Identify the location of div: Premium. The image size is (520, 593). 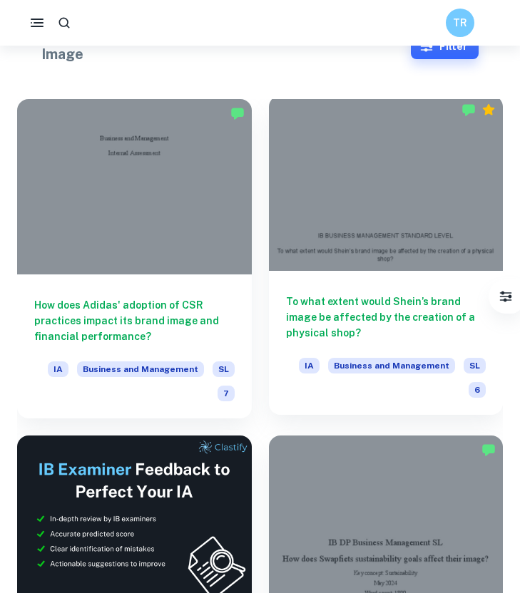
(488, 110).